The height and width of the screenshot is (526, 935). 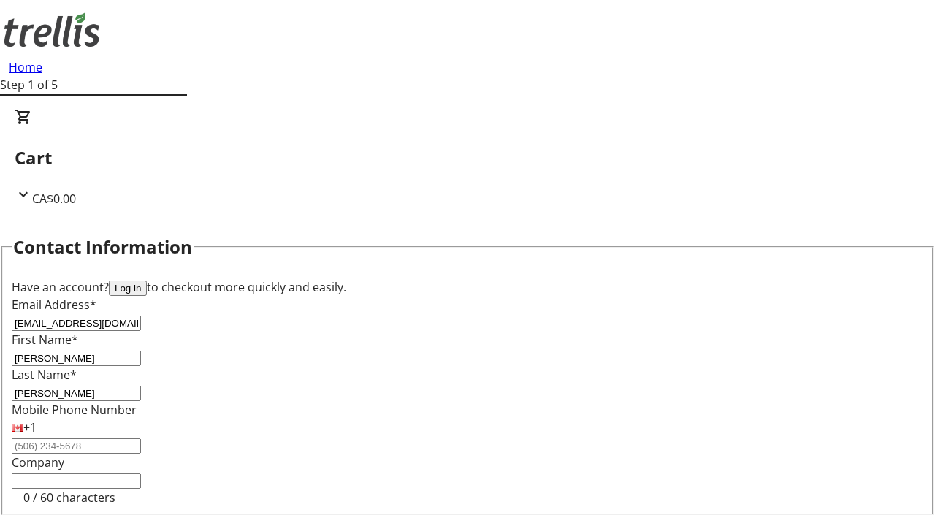 I want to click on label: First Name*, so click(x=45, y=340).